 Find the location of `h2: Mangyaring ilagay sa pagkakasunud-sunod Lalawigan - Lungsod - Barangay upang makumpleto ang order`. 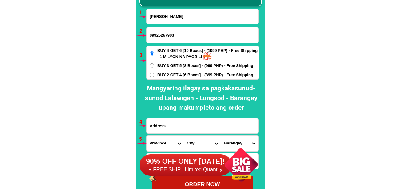

h2: Mangyaring ilagay sa pagkakasunud-sunod Lalawigan - Lungsod - Barangay upang makumpleto ang order is located at coordinates (201, 98).